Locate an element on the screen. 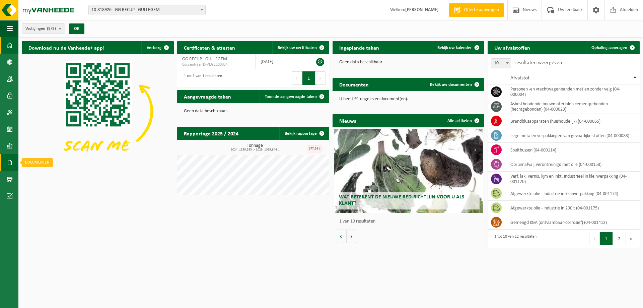 The height and width of the screenshot is (308, 643). h2: Rapportage 2025 / 2024 is located at coordinates (211, 133).